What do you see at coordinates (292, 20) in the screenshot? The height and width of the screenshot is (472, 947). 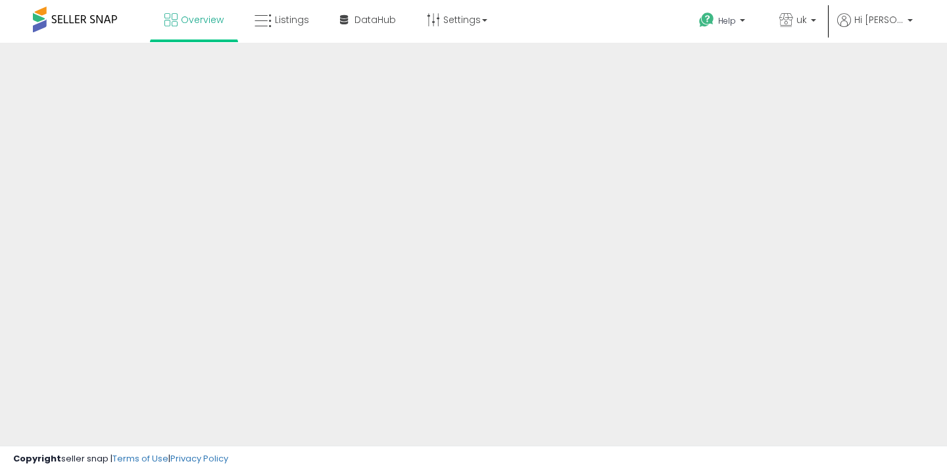 I see `span: Listings` at bounding box center [292, 20].